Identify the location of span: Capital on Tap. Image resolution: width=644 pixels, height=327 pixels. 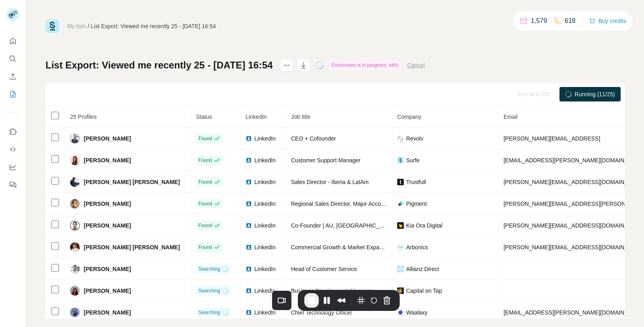
(424, 291).